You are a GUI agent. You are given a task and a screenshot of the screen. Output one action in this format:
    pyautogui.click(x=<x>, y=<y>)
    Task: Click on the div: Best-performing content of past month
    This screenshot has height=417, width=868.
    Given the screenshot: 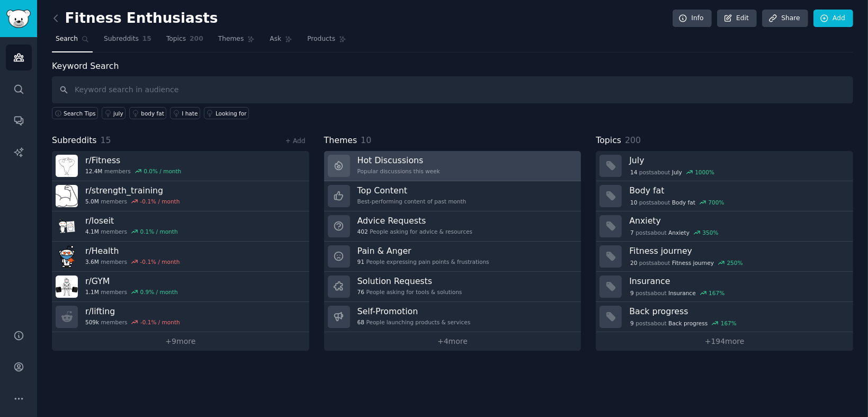 What is the action you would take?
    pyautogui.click(x=412, y=201)
    